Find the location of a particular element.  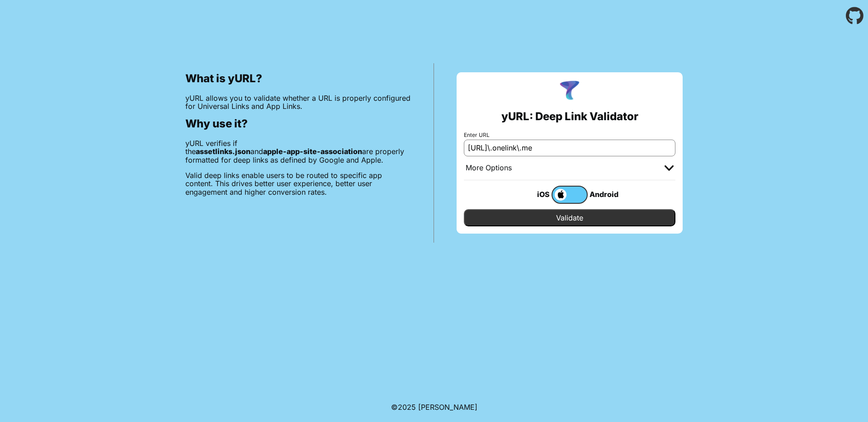

p: yURL verifies if the and are properly formatted for deep links as defined by Google and Apple. is located at coordinates (298, 151).